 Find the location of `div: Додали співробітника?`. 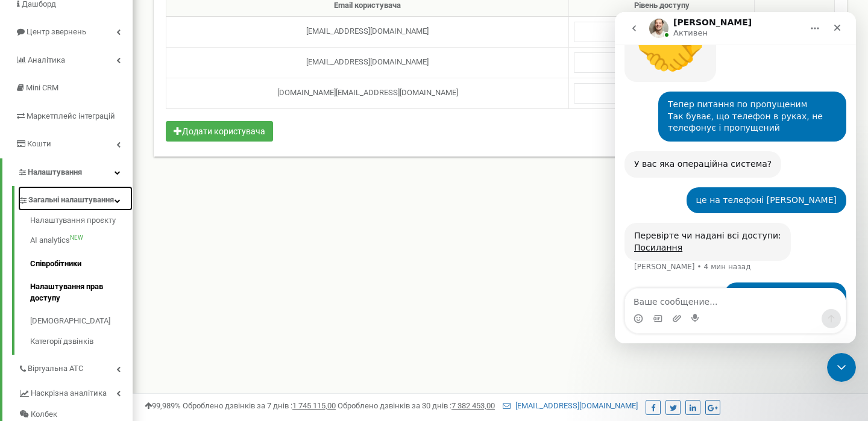

div: Додали співробітника? is located at coordinates (171, 284).